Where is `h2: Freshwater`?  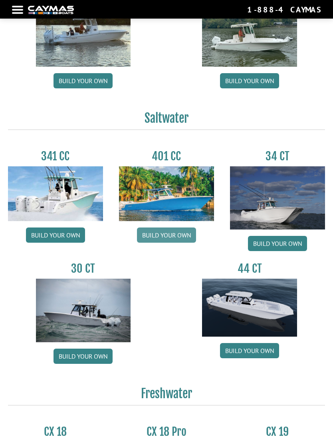
h2: Freshwater is located at coordinates (167, 396).